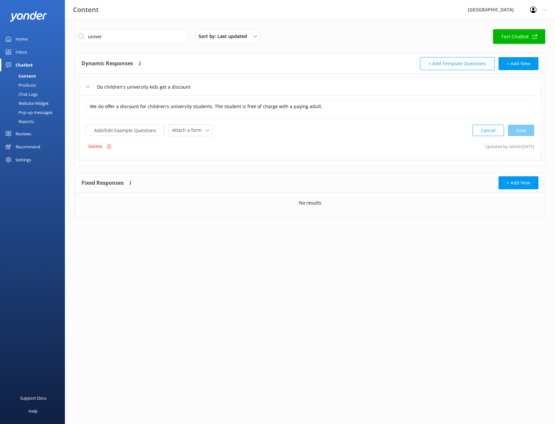  I want to click on span: Sort by: Last updated, so click(225, 36).